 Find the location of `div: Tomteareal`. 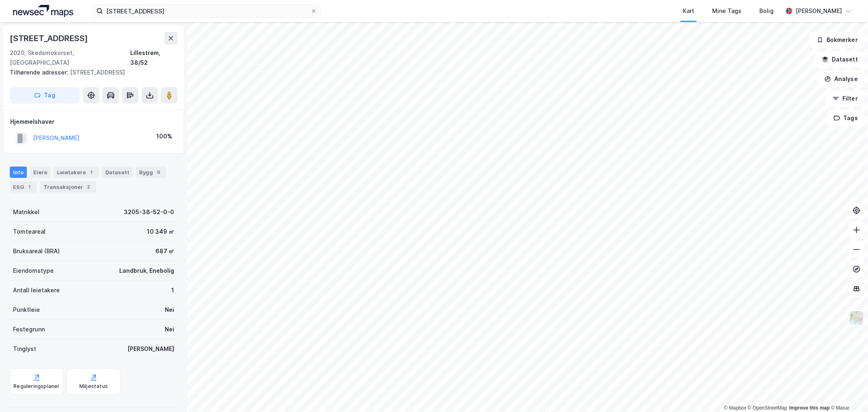

div: Tomteareal is located at coordinates (29, 232).